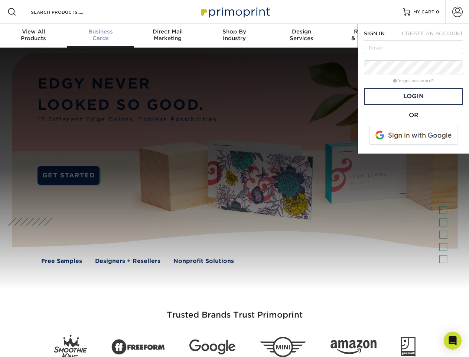 The width and height of the screenshot is (469, 357). Describe the element at coordinates (168, 35) in the screenshot. I see `div: Marketing` at that location.